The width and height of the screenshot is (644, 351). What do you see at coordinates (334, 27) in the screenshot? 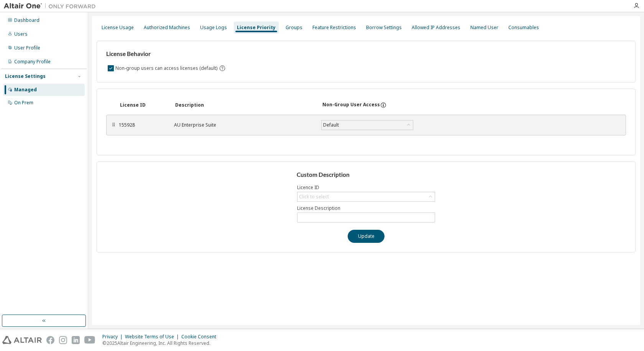
I see `div: Feature Restrictions` at bounding box center [334, 27].